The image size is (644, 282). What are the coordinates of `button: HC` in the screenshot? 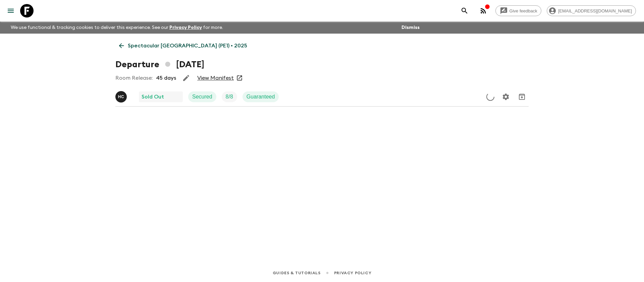 It's located at (122, 97).